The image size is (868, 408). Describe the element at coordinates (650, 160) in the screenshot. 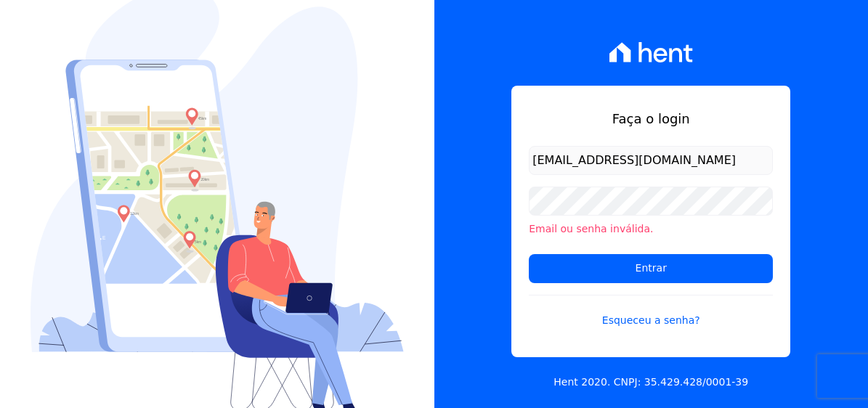

I see `input: Email` at that location.